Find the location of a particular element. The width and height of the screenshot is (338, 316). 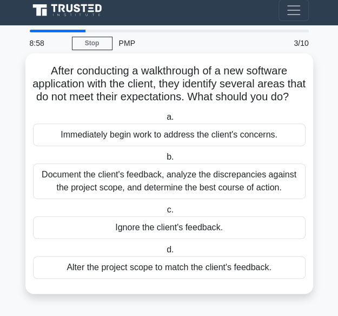

div: 3/10 is located at coordinates (291, 43).